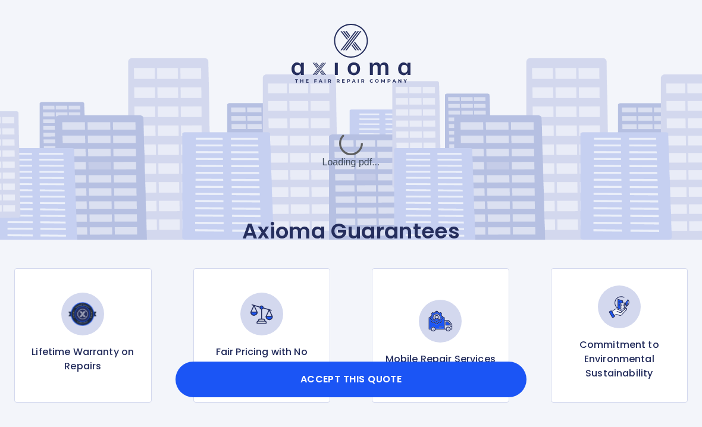  Describe the element at coordinates (351, 231) in the screenshot. I see `p: Axioma Guarantees` at that location.